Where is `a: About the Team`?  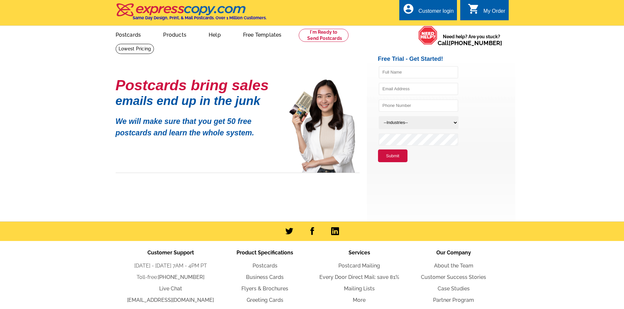 a: About the Team is located at coordinates (453, 266).